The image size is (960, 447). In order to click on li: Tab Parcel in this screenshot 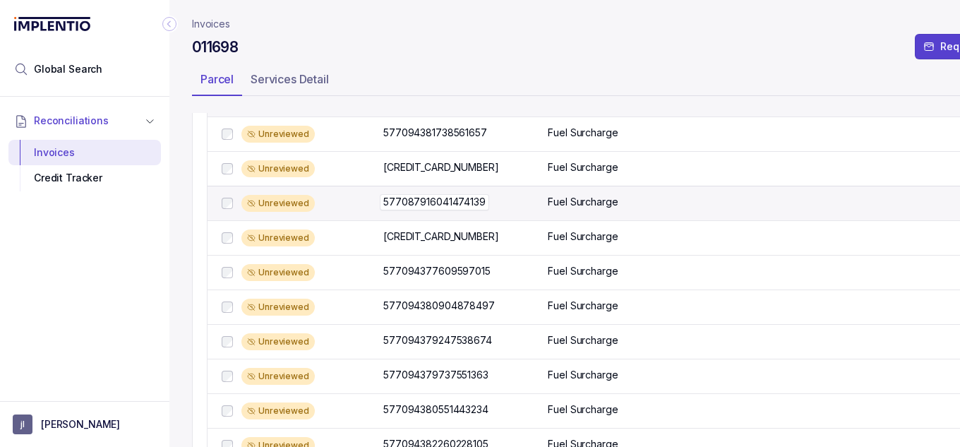, I will do `click(217, 82)`.